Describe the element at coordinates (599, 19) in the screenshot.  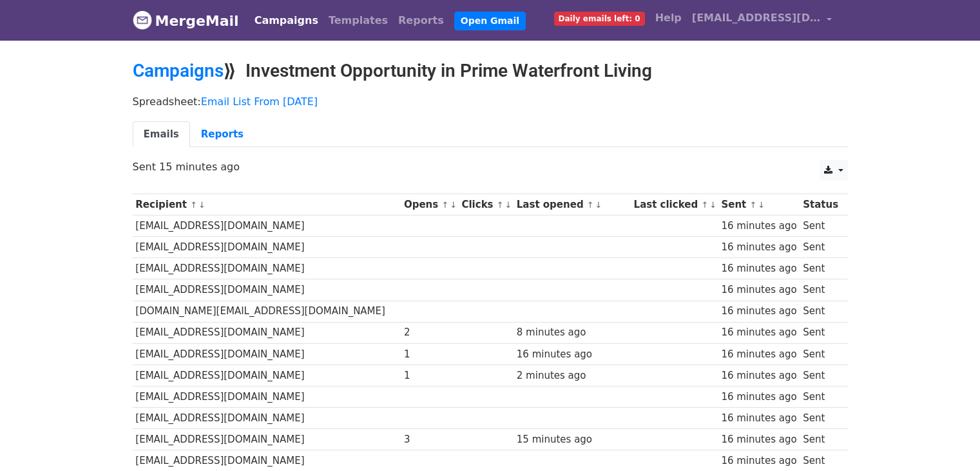
I see `span: Daily emails left: 0` at that location.